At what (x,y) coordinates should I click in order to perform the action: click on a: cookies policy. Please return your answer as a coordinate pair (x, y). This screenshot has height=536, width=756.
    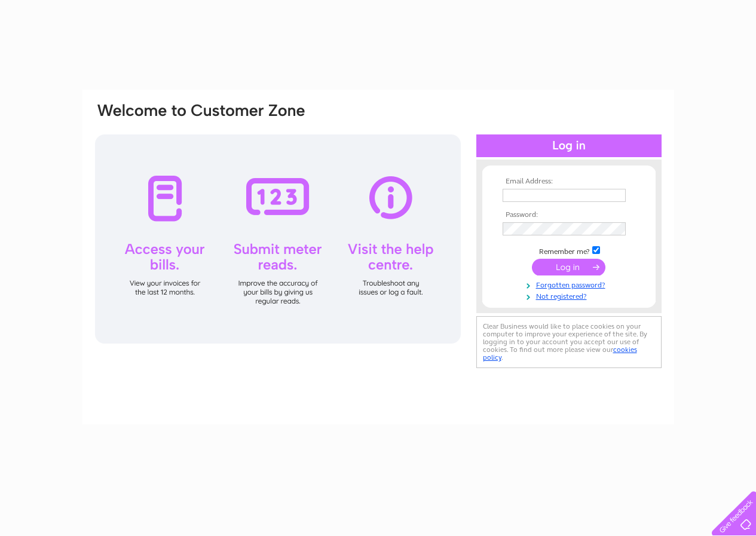
    Looking at the image, I should click on (560, 353).